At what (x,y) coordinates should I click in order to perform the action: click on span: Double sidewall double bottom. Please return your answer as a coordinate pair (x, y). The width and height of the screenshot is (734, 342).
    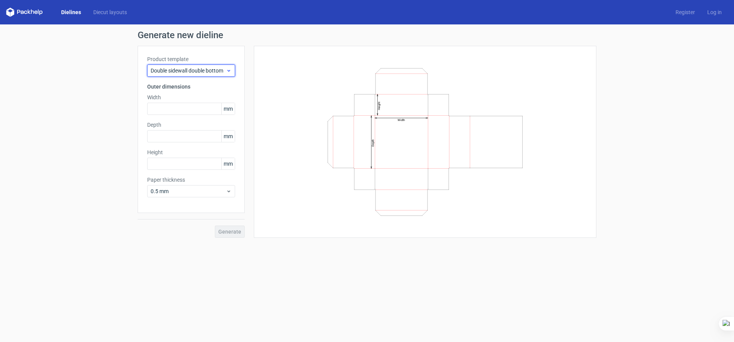
    Looking at the image, I should click on (188, 71).